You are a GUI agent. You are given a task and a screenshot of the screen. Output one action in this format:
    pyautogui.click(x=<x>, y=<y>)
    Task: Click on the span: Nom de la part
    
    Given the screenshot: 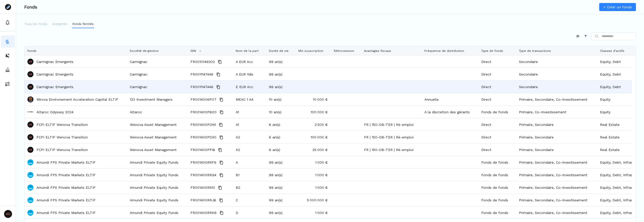 What is the action you would take?
    pyautogui.click(x=247, y=51)
    